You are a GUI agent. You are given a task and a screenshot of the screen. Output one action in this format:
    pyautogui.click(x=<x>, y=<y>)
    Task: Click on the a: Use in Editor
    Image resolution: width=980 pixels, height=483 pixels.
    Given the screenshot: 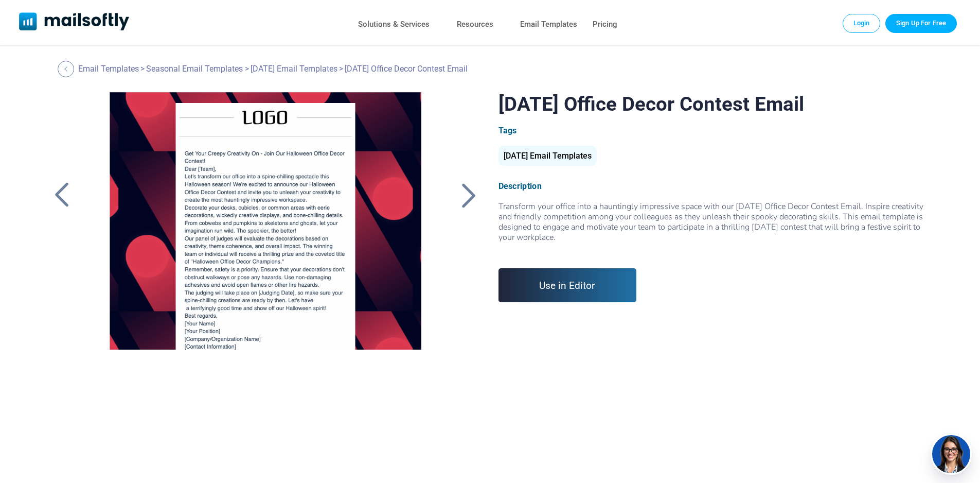 What is the action you would take?
    pyautogui.click(x=567, y=285)
    